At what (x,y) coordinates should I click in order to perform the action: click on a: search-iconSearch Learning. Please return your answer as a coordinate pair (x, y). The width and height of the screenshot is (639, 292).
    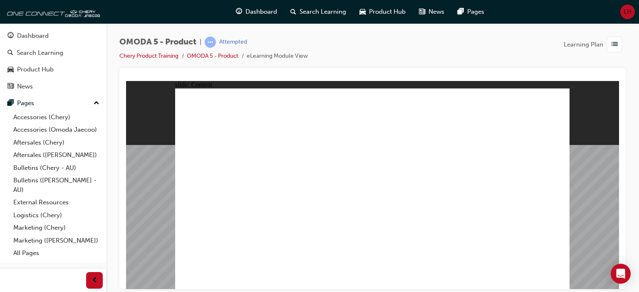
    Looking at the image, I should click on (318, 12).